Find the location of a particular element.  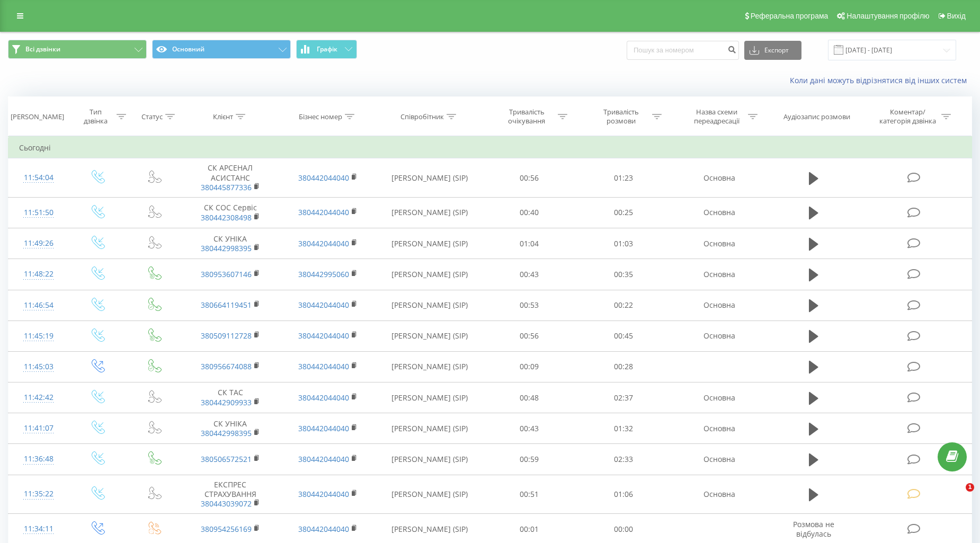

div: Тип дзвінка is located at coordinates (96, 117).